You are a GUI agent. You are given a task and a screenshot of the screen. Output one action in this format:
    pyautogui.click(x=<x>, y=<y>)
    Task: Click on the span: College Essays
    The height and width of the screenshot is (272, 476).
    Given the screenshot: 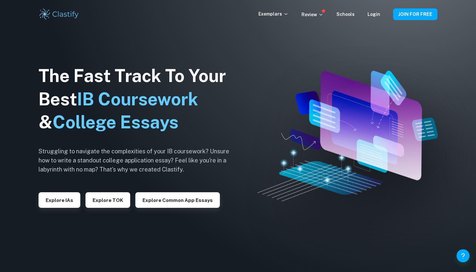 What is the action you would take?
    pyautogui.click(x=115, y=122)
    